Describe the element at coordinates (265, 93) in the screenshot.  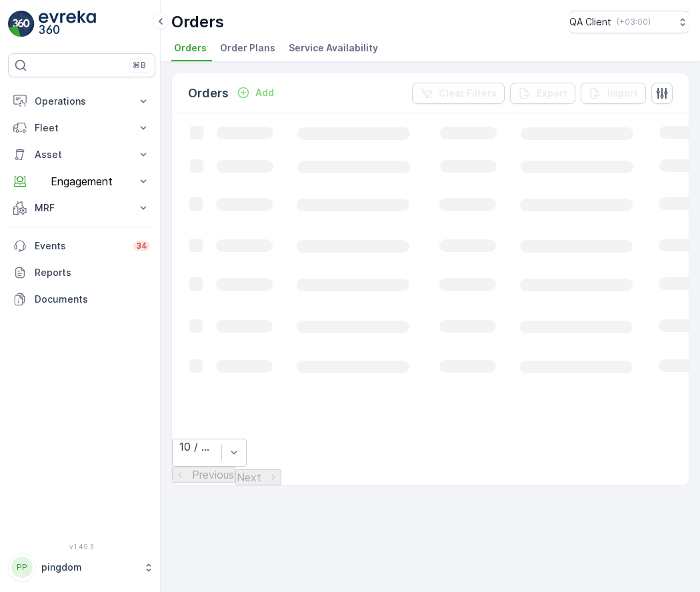
I see `p: Add` at that location.